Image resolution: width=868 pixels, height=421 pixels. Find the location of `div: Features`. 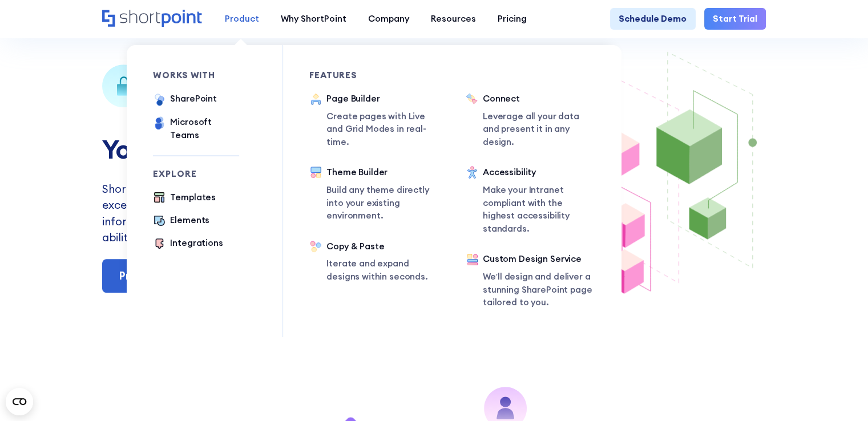

div: Features is located at coordinates (374, 75).